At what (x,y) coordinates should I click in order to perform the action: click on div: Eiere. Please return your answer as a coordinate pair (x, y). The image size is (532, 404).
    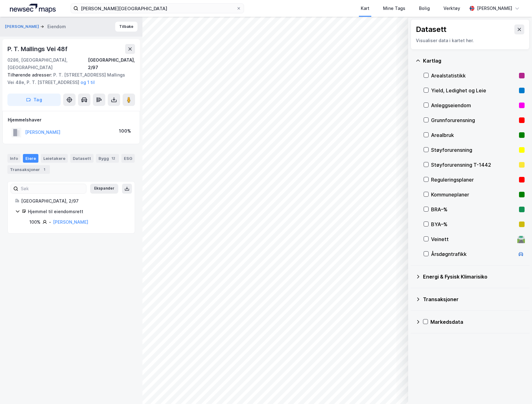
    Looking at the image, I should click on (31, 158).